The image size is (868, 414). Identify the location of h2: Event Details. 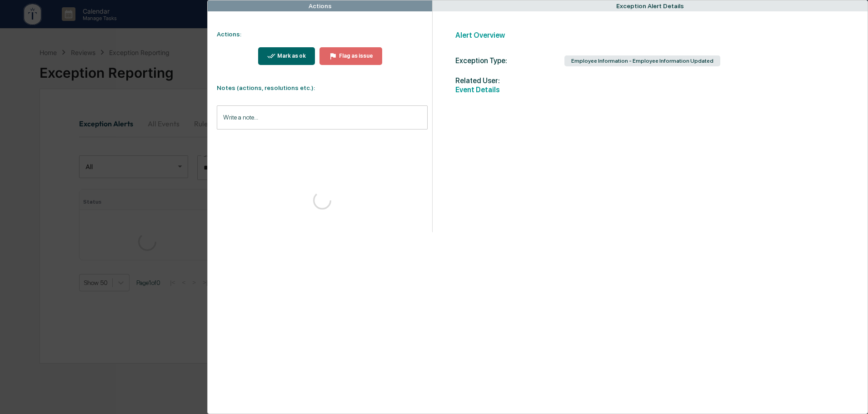
(655, 89).